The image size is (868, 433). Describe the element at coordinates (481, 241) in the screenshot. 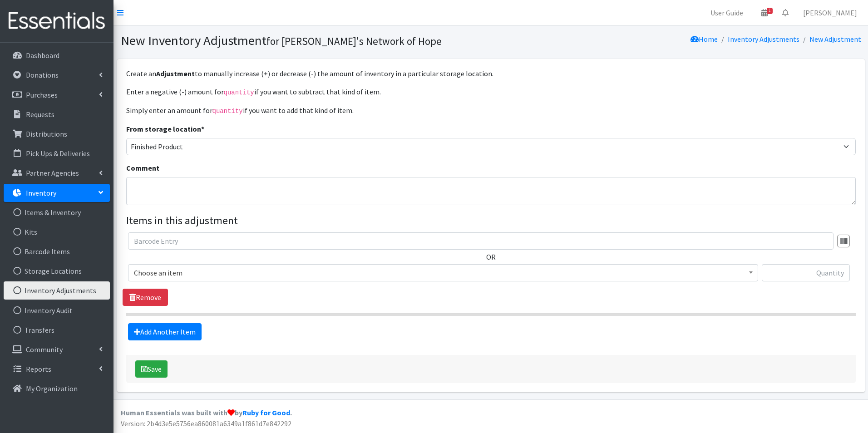

I see `input: Barcode Entry` at that location.